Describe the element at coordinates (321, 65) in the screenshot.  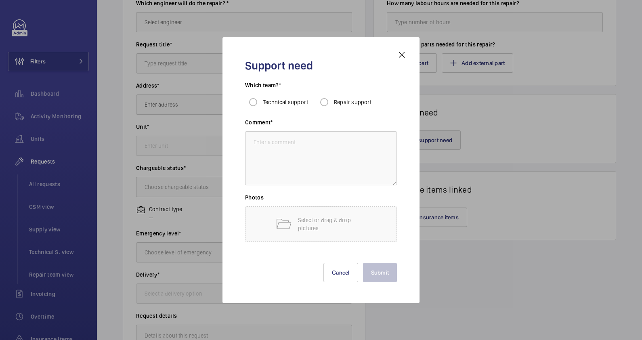
I see `h2: Support need` at that location.